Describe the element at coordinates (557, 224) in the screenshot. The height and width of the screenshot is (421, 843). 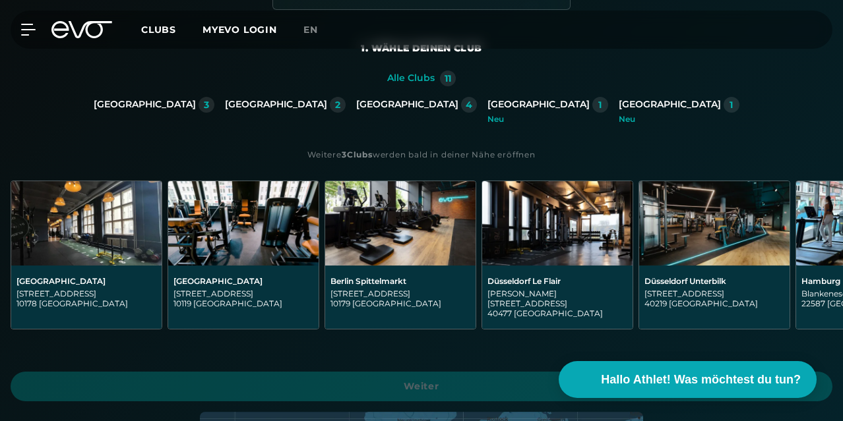
I see `img: Düsseldorf Le Flair` at that location.